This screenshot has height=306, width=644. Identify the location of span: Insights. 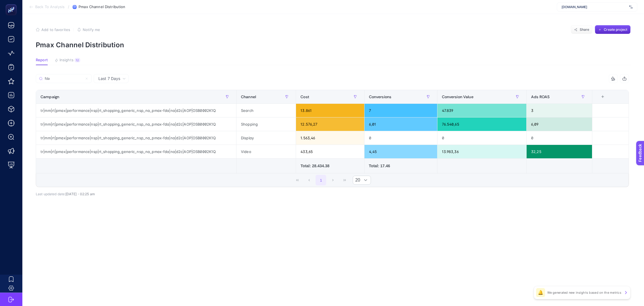
(67, 60).